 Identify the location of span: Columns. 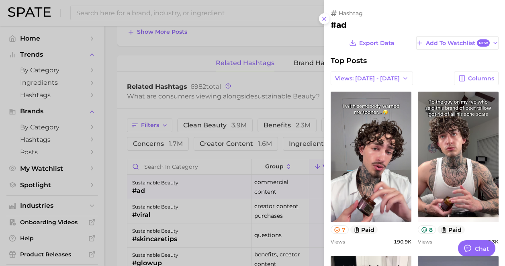
(481, 78).